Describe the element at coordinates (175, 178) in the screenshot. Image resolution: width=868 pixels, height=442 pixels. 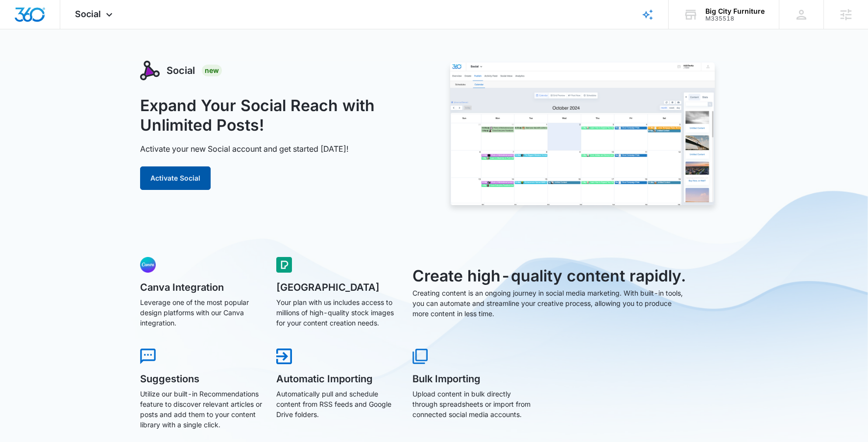
I see `button: Activate Social` at that location.